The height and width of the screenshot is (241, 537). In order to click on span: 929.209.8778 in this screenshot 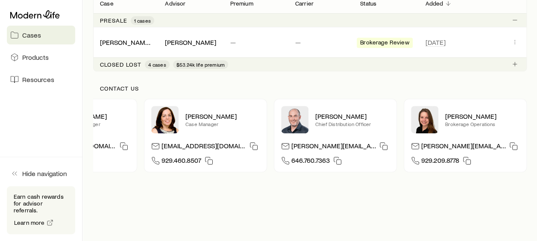, I will do `click(440, 161)`.